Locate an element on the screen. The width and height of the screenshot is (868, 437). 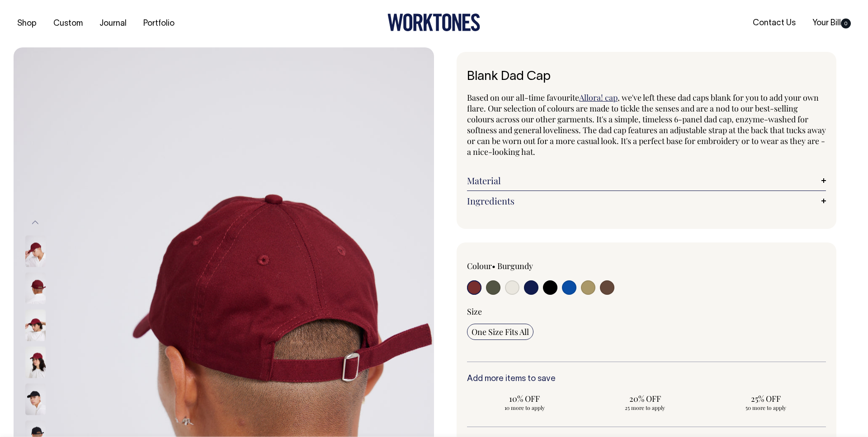
span: 25 more to apply is located at coordinates (645, 408).